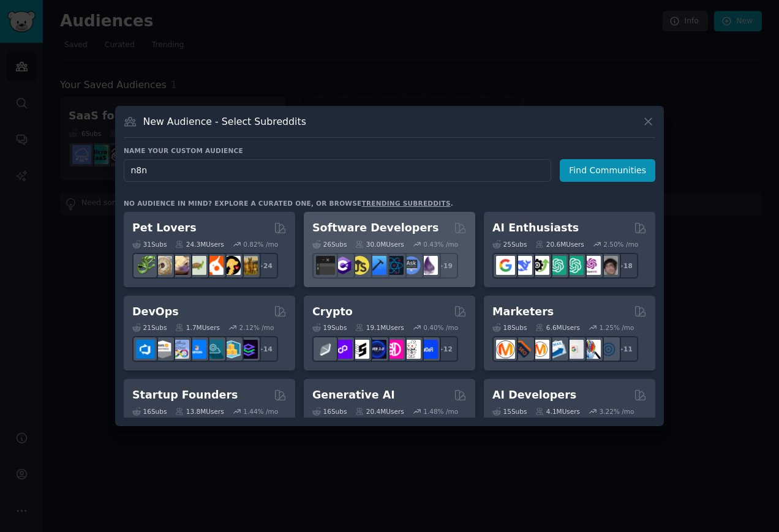 The image size is (779, 532). Describe the element at coordinates (231, 265) in the screenshot. I see `img: PetAdvice` at that location.